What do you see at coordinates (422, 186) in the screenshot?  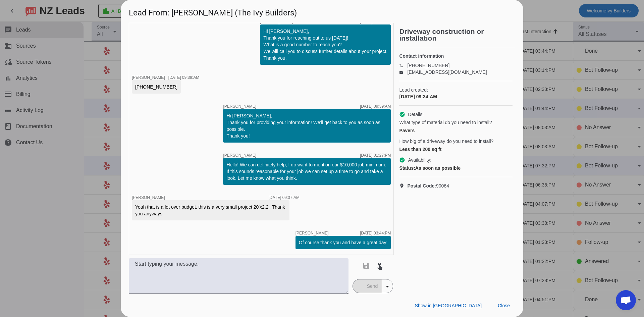 I see `strong: Postal Code:` at bounding box center [422, 186].